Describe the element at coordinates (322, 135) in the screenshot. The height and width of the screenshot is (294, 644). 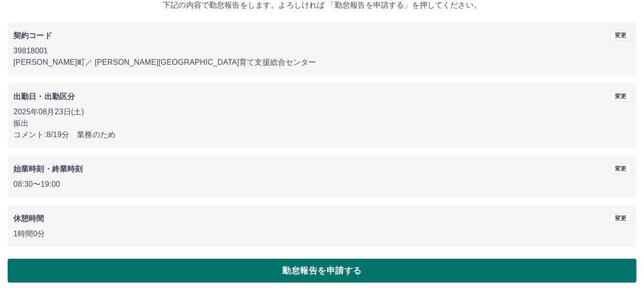
I see `p: コメント: 8/19分 業務のため` at that location.